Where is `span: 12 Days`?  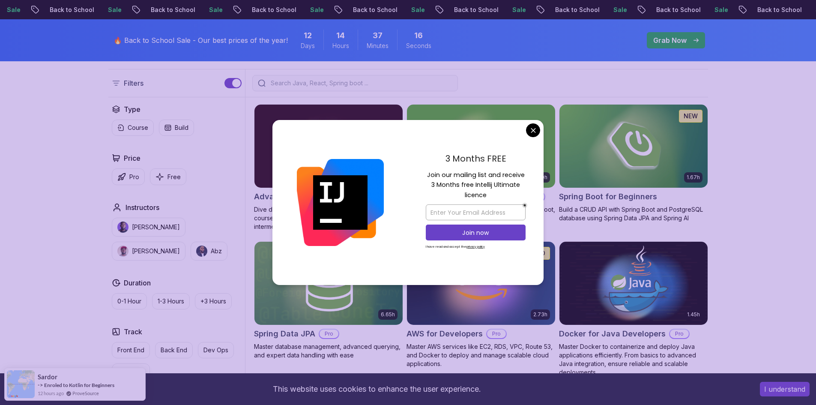 span: 12 Days is located at coordinates (308, 36).